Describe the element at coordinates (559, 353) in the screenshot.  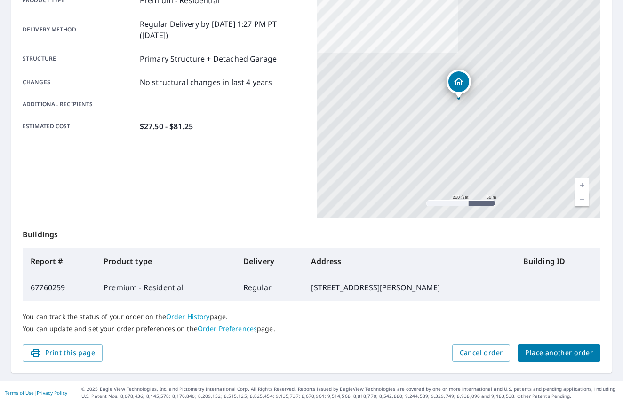
I see `button: Place another order` at that location.